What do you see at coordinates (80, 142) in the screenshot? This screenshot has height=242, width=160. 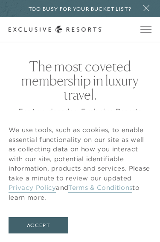 I see `p: For two decades, Exclusive Resorts has redefined what it means to travel well—offering its Member...` at bounding box center [80, 142].